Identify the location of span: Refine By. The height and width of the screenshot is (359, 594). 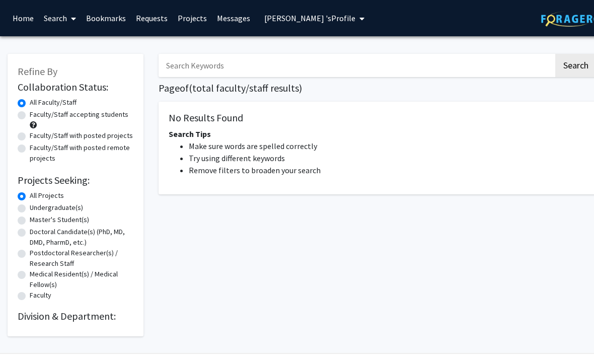
(37, 71).